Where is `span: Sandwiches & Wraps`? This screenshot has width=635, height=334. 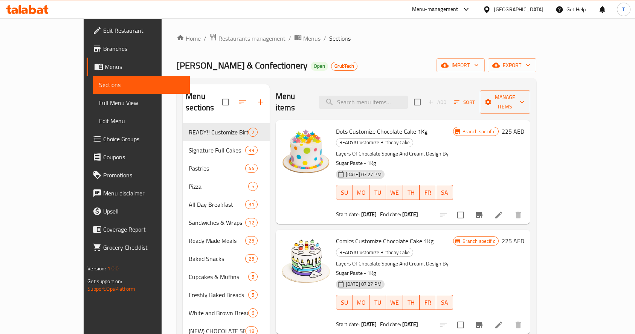
span: Sandwiches & Wraps is located at coordinates (217, 223).